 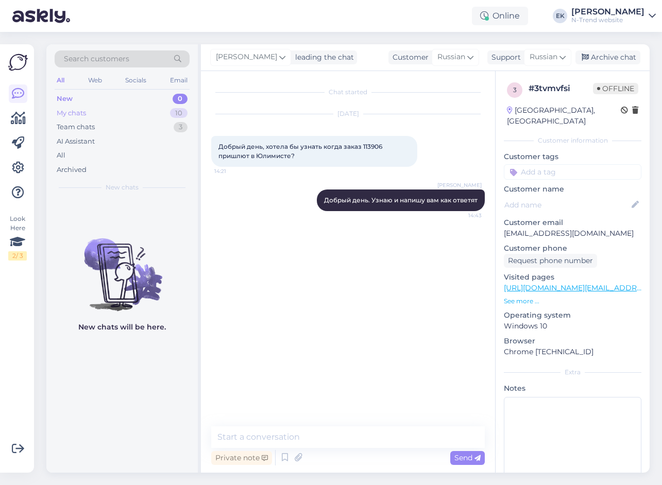 What do you see at coordinates (572, 189) in the screenshot?
I see `p: Customer name` at bounding box center [572, 189].